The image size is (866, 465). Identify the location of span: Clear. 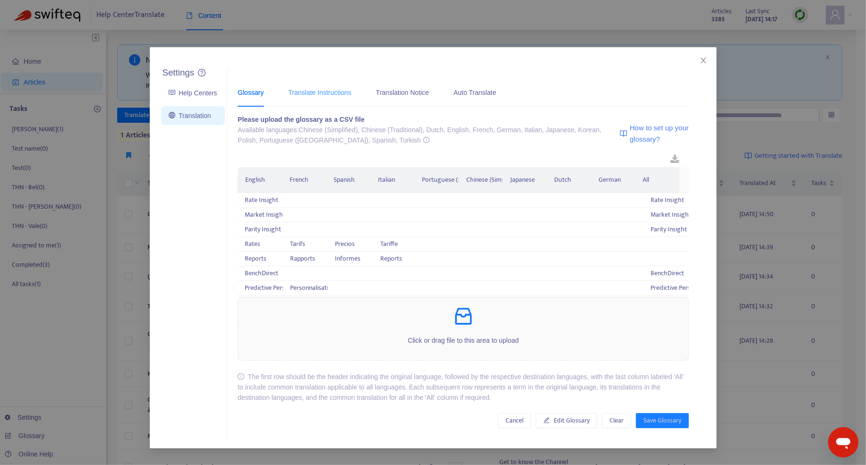
(616, 421).